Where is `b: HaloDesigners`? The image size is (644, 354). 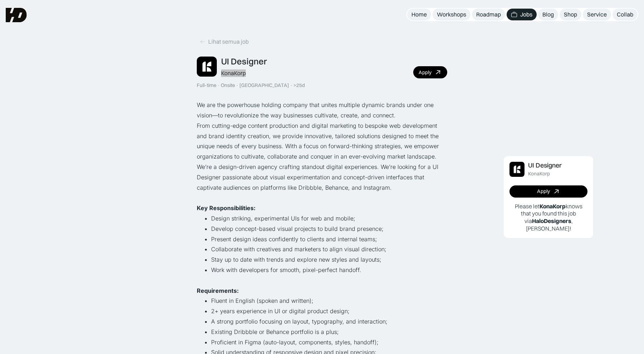 b: HaloDesigners is located at coordinates (552, 221).